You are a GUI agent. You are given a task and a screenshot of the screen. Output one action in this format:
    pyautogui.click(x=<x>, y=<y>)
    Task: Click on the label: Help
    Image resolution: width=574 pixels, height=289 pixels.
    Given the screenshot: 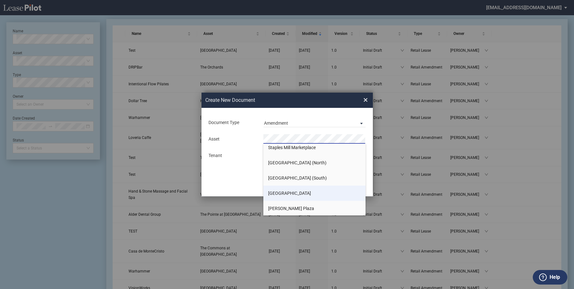 What is the action you would take?
    pyautogui.click(x=555, y=277)
    